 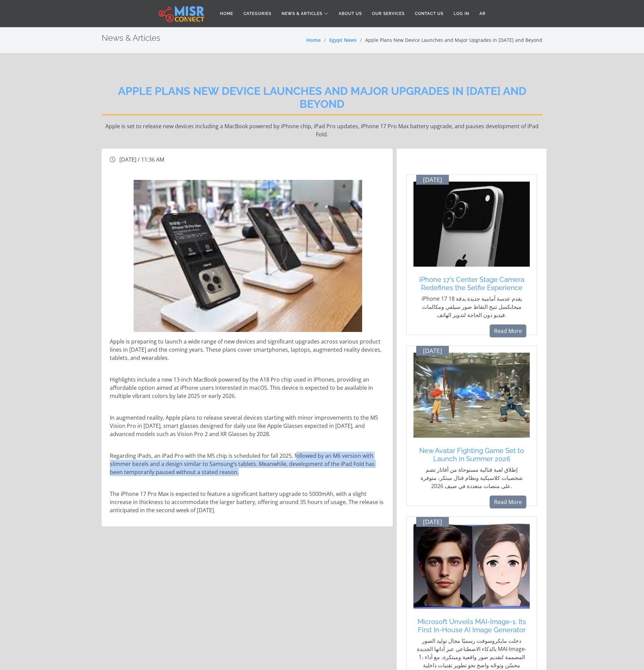 I want to click on a: News & Articles, so click(x=305, y=14).